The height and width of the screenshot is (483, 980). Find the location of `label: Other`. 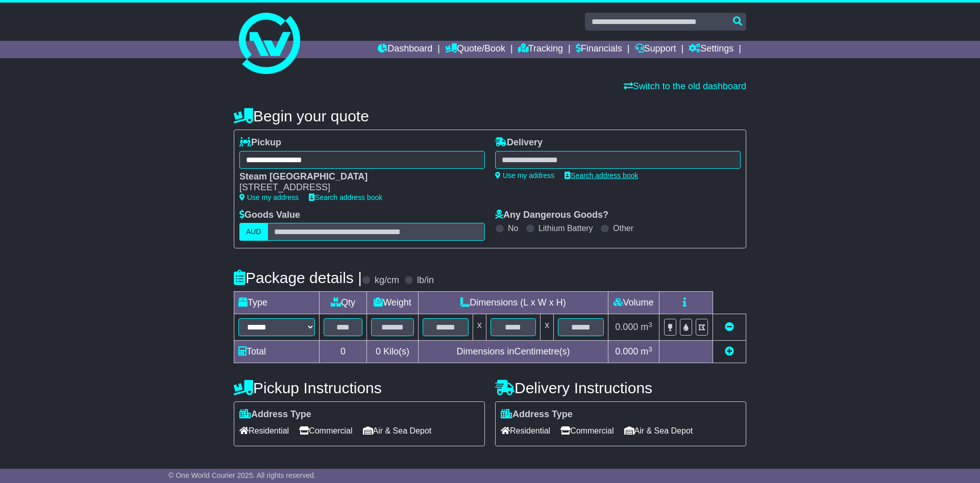

label: Other is located at coordinates (623, 228).